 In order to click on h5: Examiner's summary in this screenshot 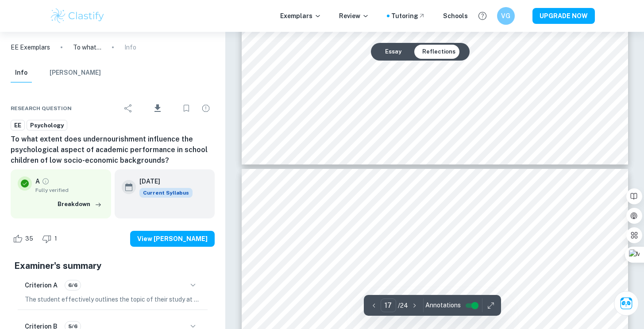, I will do `click(112, 266)`.